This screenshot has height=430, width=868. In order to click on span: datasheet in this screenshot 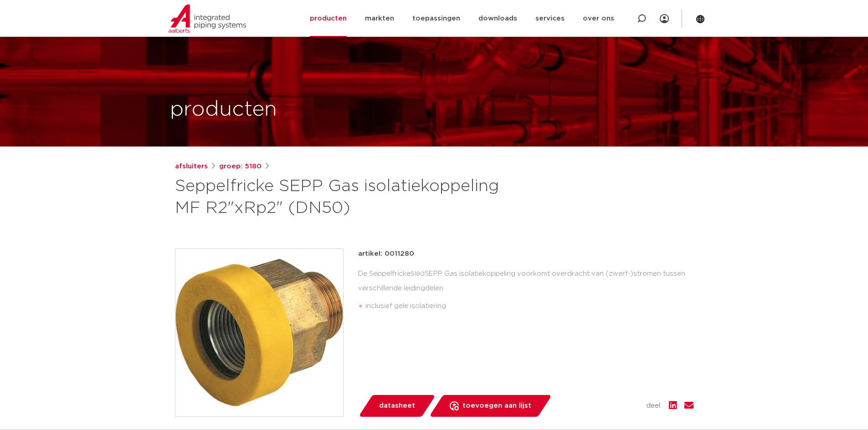, I will do `click(397, 406)`.